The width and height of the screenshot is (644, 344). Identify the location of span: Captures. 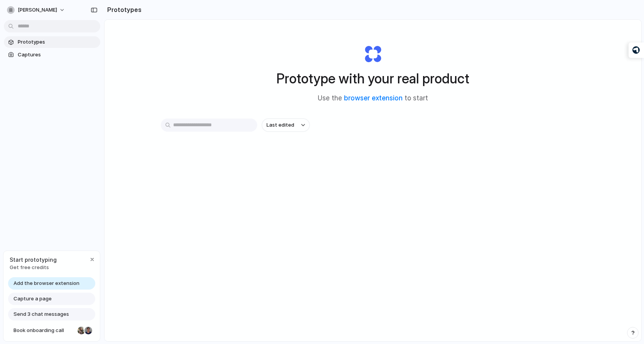
(57, 55).